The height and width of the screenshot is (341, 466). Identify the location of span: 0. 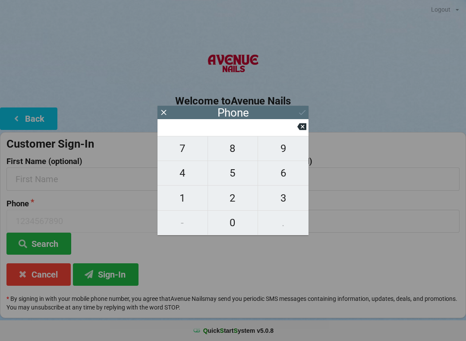
(233, 223).